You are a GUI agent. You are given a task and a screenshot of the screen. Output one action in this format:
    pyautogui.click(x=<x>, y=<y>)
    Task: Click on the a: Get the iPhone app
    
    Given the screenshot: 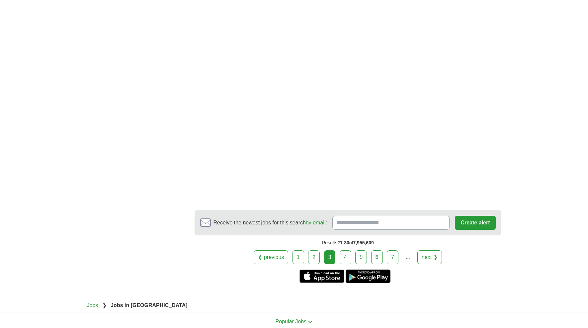 What is the action you would take?
    pyautogui.click(x=322, y=276)
    